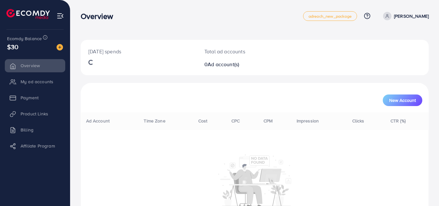 The image size is (439, 206). What do you see at coordinates (402, 100) in the screenshot?
I see `span: New Account` at bounding box center [402, 100].